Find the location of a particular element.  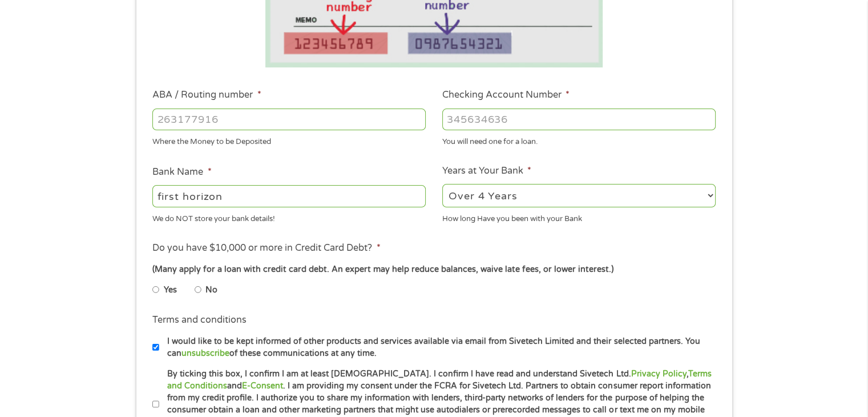

div: Where the Money to be Deposited is located at coordinates (289, 140).